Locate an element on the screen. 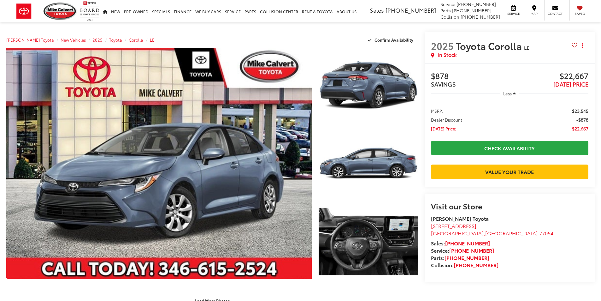 Image resolution: width=601 pixels, height=301 pixels. button: Less is located at coordinates (510, 93).